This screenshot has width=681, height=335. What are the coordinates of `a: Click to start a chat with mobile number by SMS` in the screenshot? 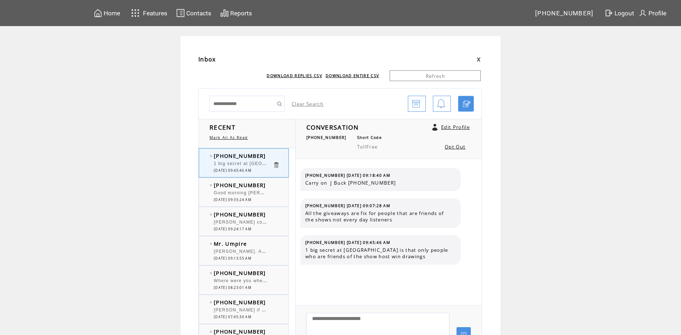 It's located at (466, 104).